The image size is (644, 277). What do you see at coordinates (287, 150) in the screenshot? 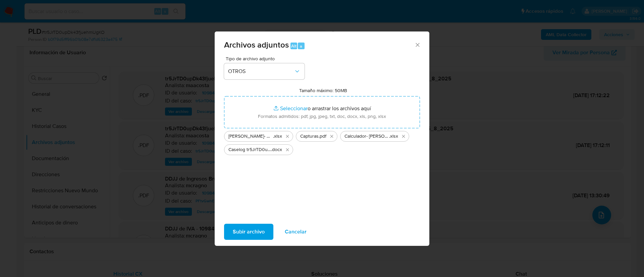
I see `button: Eliminar Caselog tr5JrTD0upDk43fjuehmUgKO_2025_08_25_16_20_13.docx` at bounding box center [287, 150].